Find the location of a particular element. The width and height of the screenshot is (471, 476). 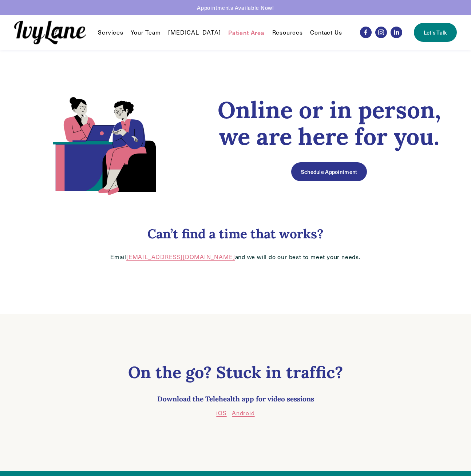

a: Android is located at coordinates (243, 413).